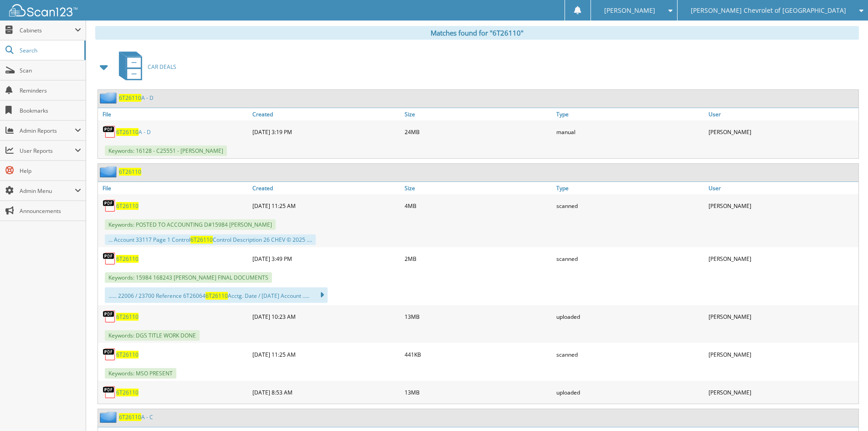  I want to click on div: Chat Widget, so click(846, 409).